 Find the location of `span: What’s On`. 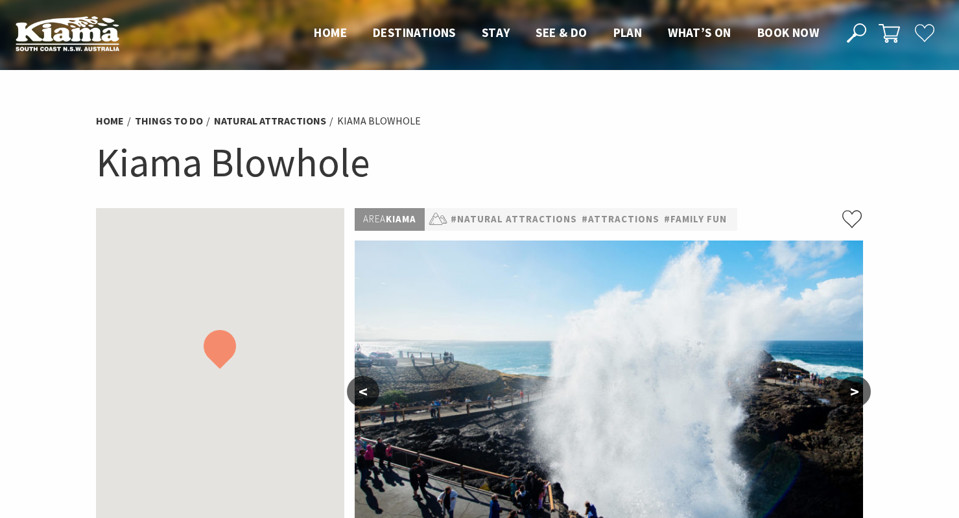

span: What’s On is located at coordinates (700, 32).